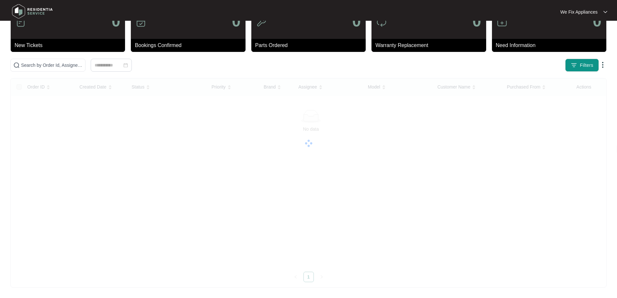 This screenshot has width=617, height=298. What do you see at coordinates (17, 65) in the screenshot?
I see `img: search-icon` at bounding box center [17, 65].